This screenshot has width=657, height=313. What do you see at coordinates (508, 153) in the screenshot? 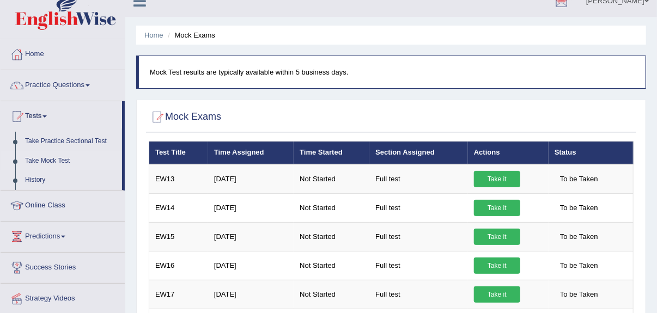
I see `th: Actions` at bounding box center [508, 153].